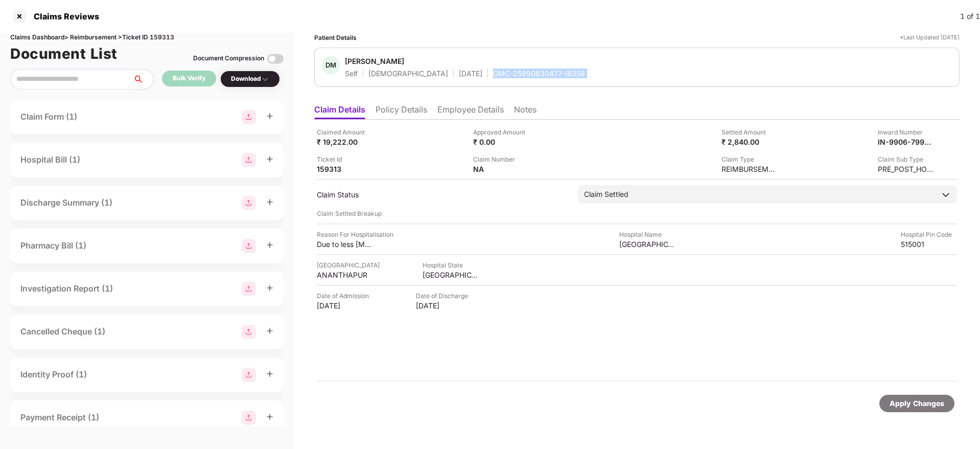 This screenshot has height=449, width=980. What do you see at coordinates (539, 73) in the screenshot?
I see `div: GMC-25990630477-IB358` at bounding box center [539, 73].